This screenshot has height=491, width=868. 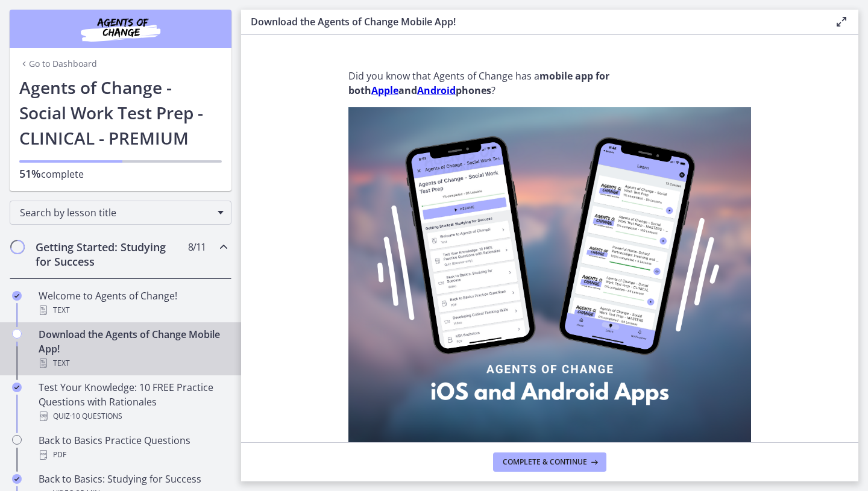 I want to click on div: Back to Basics Practice Questions, so click(x=133, y=447).